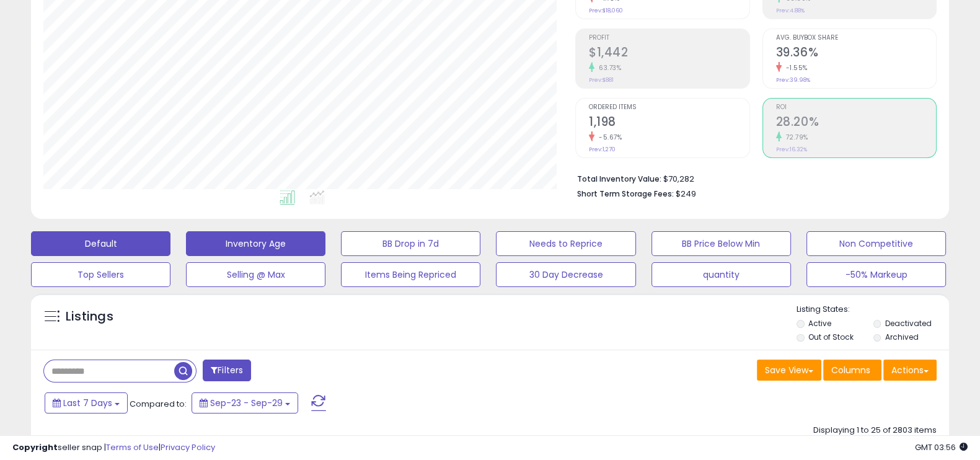 Image resolution: width=980 pixels, height=460 pixels. What do you see at coordinates (850, 370) in the screenshot?
I see `span: Columns` at bounding box center [850, 370].